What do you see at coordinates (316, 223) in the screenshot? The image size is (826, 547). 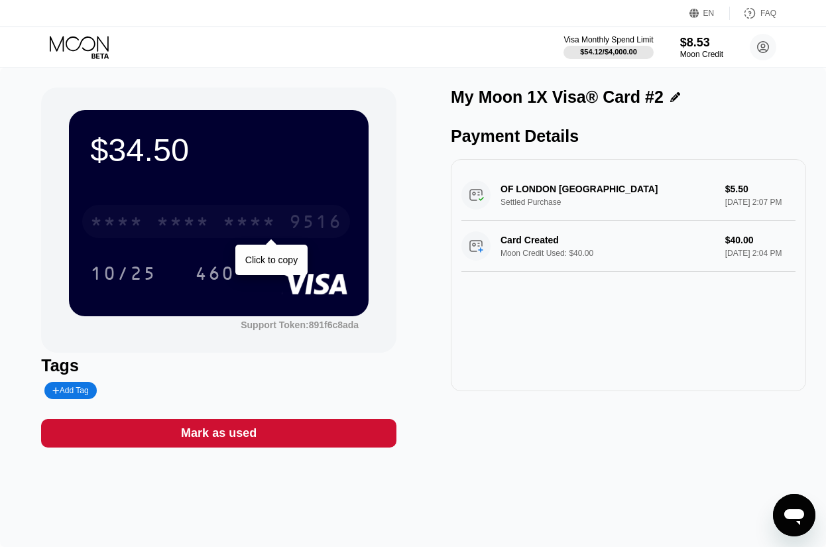 I see `div: 9516` at bounding box center [316, 223].